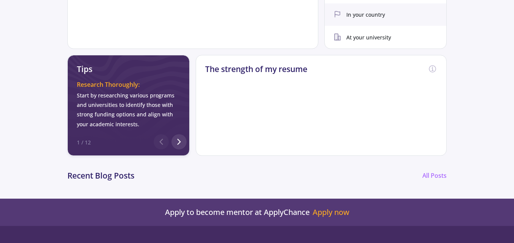  I want to click on span: At your university, so click(369, 37).